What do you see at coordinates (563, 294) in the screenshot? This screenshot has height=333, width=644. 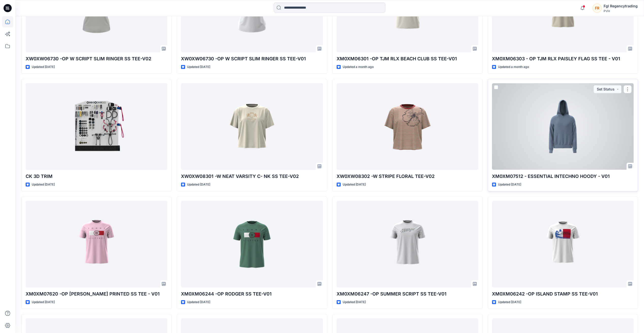 I see `p: XM0XM06242 -OP ISLAND STAMP SS TEE-V01` at bounding box center [563, 294].